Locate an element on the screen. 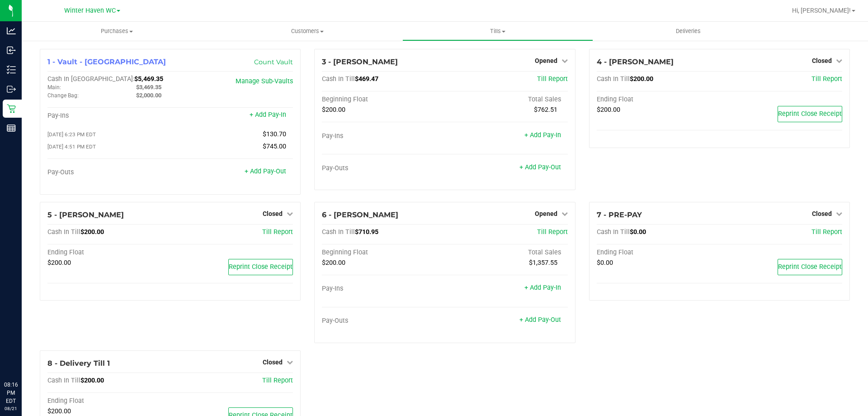 This screenshot has height=416, width=868. span: $710.95 is located at coordinates (367, 232).